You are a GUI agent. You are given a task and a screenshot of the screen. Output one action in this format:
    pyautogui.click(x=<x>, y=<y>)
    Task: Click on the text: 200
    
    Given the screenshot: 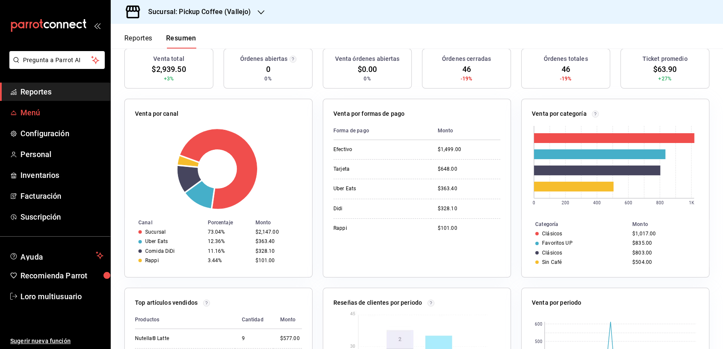 What is the action you would take?
    pyautogui.click(x=565, y=203)
    